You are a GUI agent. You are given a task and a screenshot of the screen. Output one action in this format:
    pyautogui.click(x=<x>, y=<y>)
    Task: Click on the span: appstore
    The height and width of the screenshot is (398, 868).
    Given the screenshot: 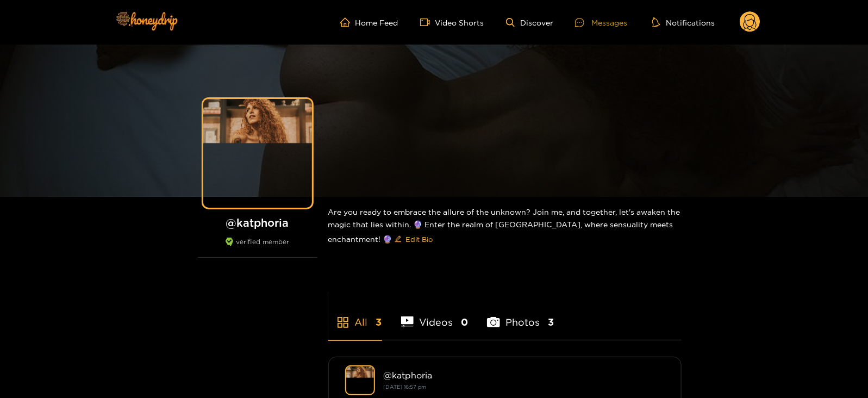 What is the action you would take?
    pyautogui.click(x=343, y=322)
    